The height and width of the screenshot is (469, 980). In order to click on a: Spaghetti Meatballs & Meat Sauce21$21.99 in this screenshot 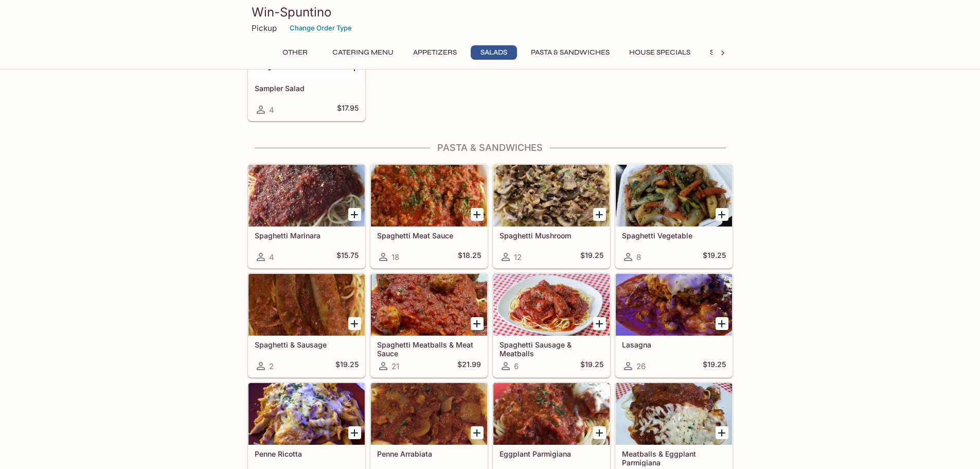, I will do `click(429, 325)`.